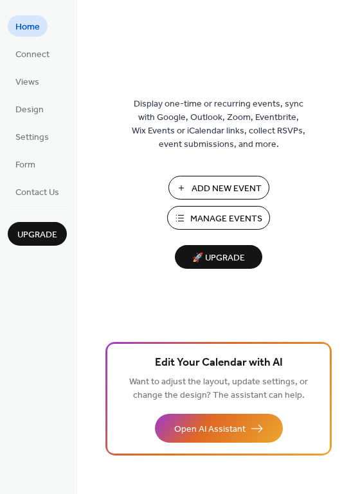 Image resolution: width=360 pixels, height=494 pixels. What do you see at coordinates (27, 81) in the screenshot?
I see `a: Views` at bounding box center [27, 81].